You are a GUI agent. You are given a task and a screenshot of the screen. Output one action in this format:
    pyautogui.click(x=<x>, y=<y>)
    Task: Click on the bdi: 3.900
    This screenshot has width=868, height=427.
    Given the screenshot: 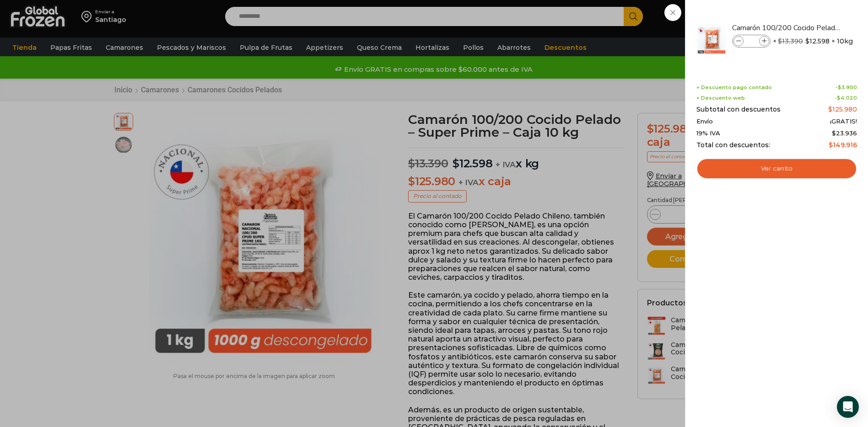 What is the action you would take?
    pyautogui.click(x=847, y=87)
    